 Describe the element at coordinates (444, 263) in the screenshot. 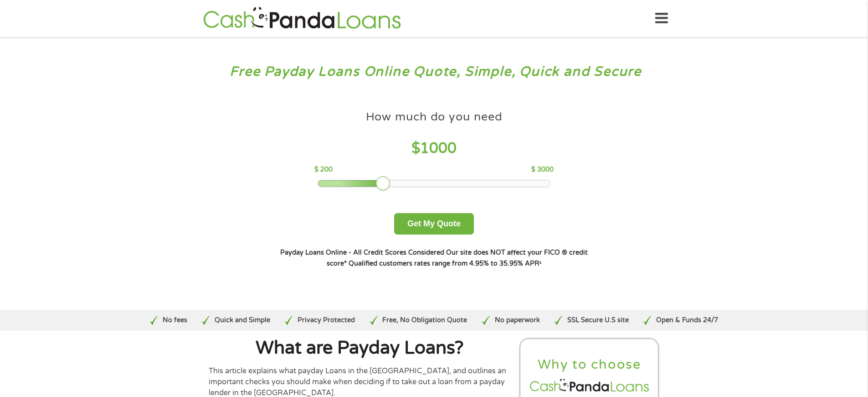

I see `strong: Qualified customers rates range from 4.95% to 35.95% APR¹` at that location.